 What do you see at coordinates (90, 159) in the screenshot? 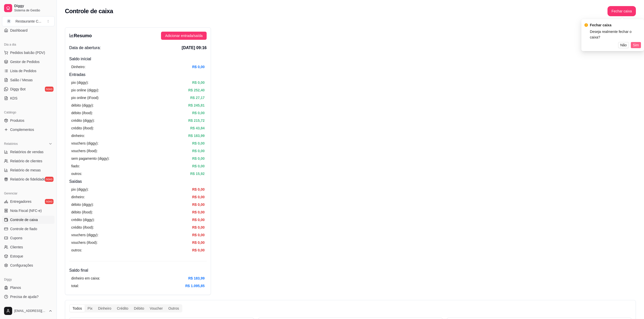
I see `article: sem pagamento (diggy):` at bounding box center [90, 159].